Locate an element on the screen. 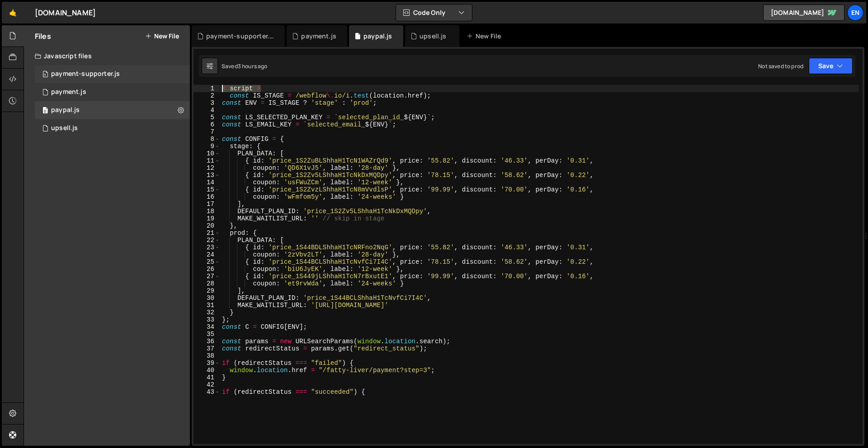 The height and width of the screenshot is (448, 868). div: 31 is located at coordinates (206, 305).